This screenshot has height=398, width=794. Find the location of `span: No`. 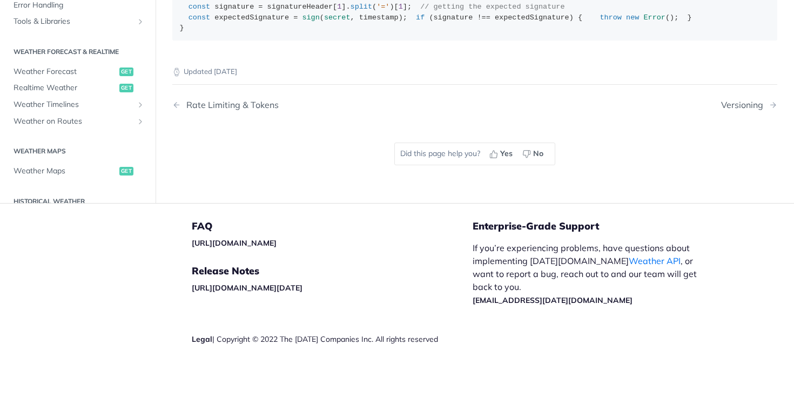

span: No is located at coordinates (538, 153).